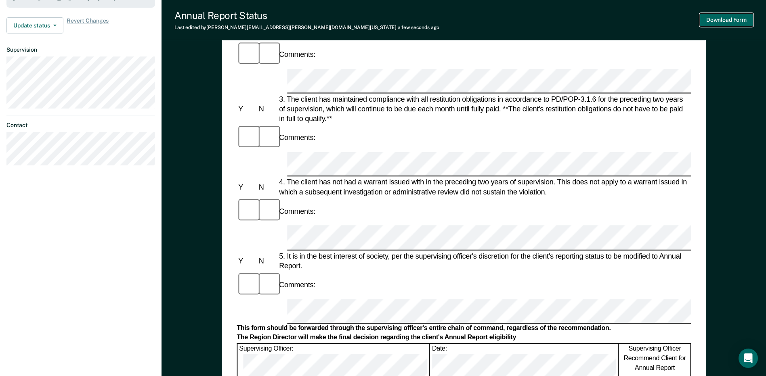  I want to click on div: 4. The client has not had a warrant issued with in the preceding two years of supervision. This d..., so click(484, 187).